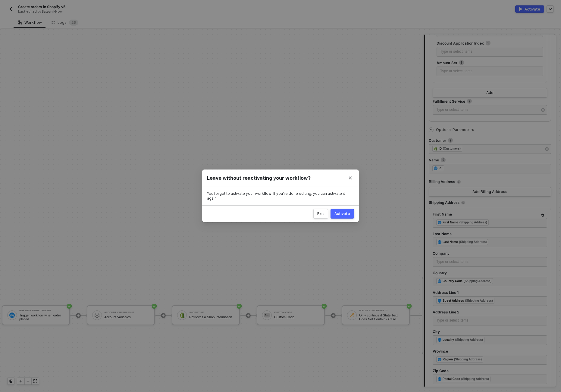 The width and height of the screenshot is (561, 392). Describe the element at coordinates (342, 214) in the screenshot. I see `button: Activate` at that location.